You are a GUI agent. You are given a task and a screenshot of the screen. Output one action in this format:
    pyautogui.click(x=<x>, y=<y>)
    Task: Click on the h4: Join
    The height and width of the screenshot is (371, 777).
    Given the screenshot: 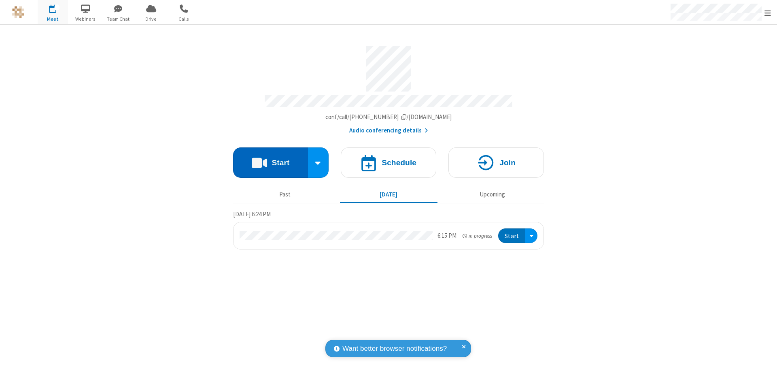 What is the action you would take?
    pyautogui.click(x=508, y=162)
    